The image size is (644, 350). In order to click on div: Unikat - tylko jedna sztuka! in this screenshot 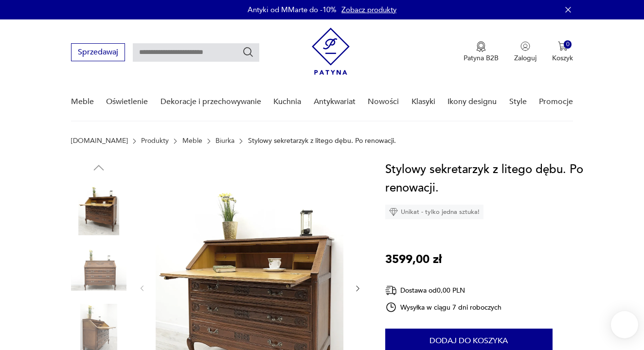, I will do `click(435, 212)`.